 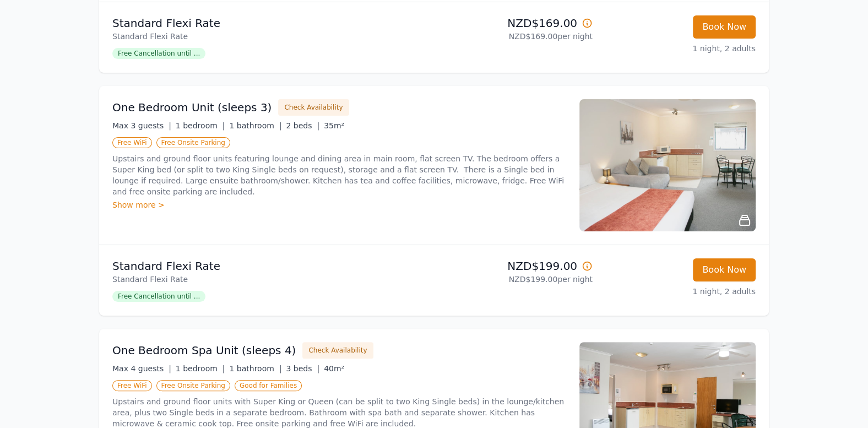 What do you see at coordinates (516, 266) in the screenshot?
I see `p: NZD$199.00` at bounding box center [516, 266].